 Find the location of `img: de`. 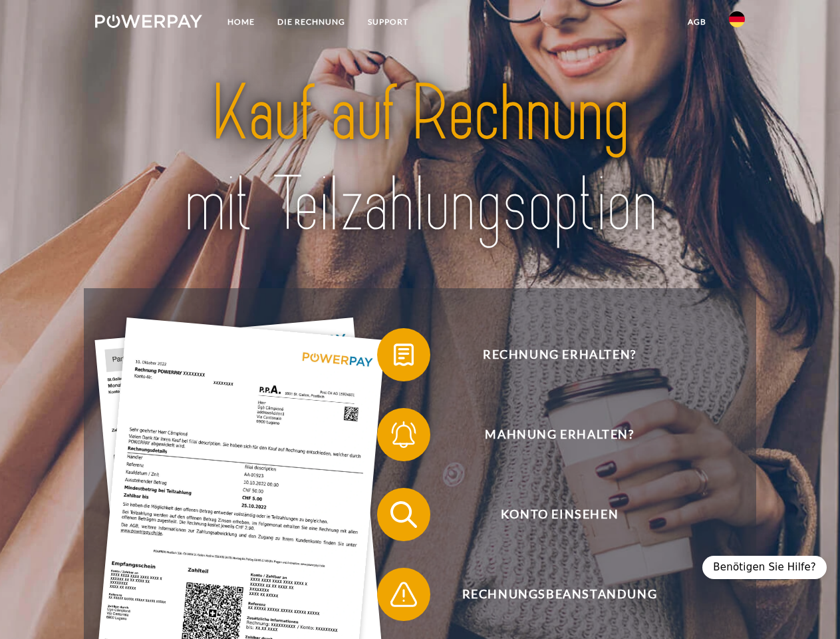

img: de is located at coordinates (737, 19).